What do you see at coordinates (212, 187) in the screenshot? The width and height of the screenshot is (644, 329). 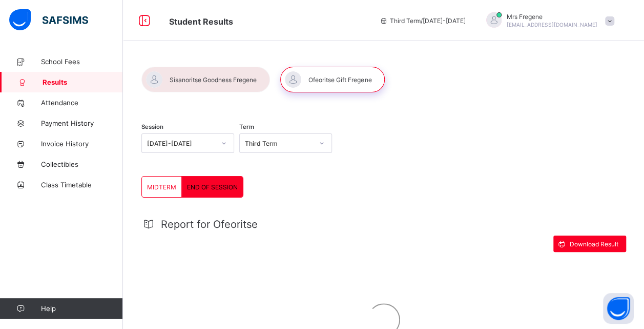 I see `span: END OF SESSION` at bounding box center [212, 187].